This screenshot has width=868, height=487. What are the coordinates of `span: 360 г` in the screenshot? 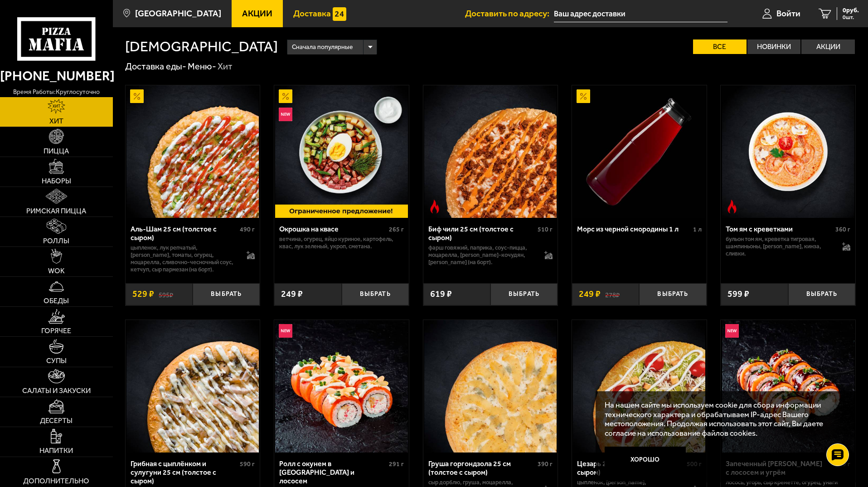 It's located at (842, 229).